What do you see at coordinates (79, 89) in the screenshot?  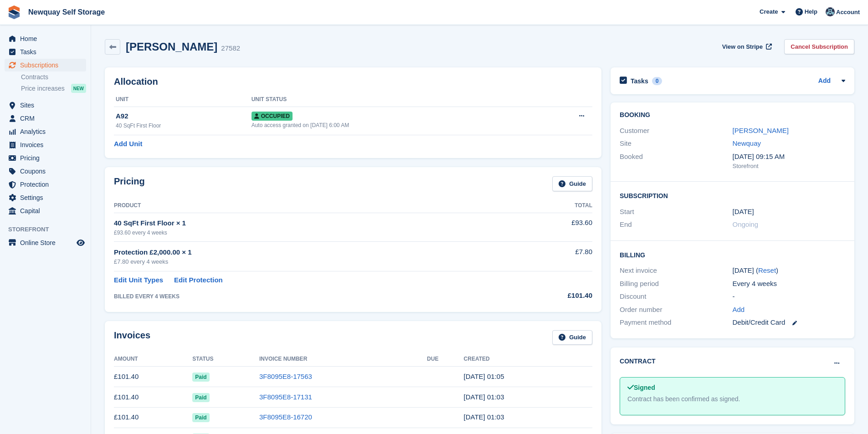 I see `div: NEW` at bounding box center [79, 89].